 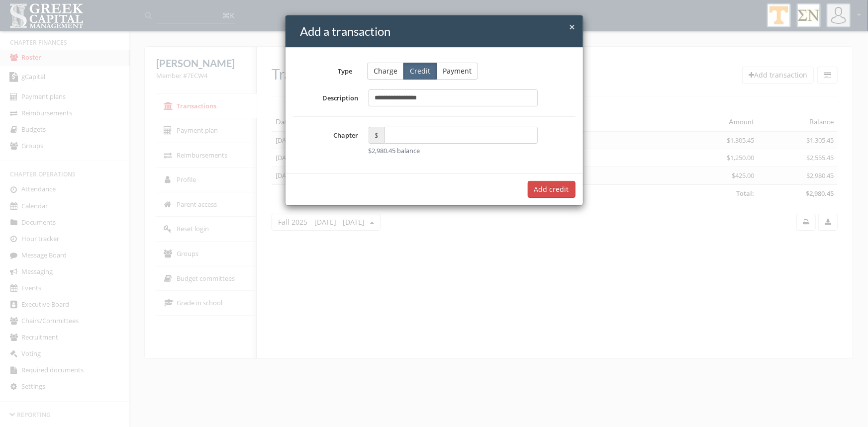 What do you see at coordinates (457, 71) in the screenshot?
I see `button: Payment` at bounding box center [457, 71].